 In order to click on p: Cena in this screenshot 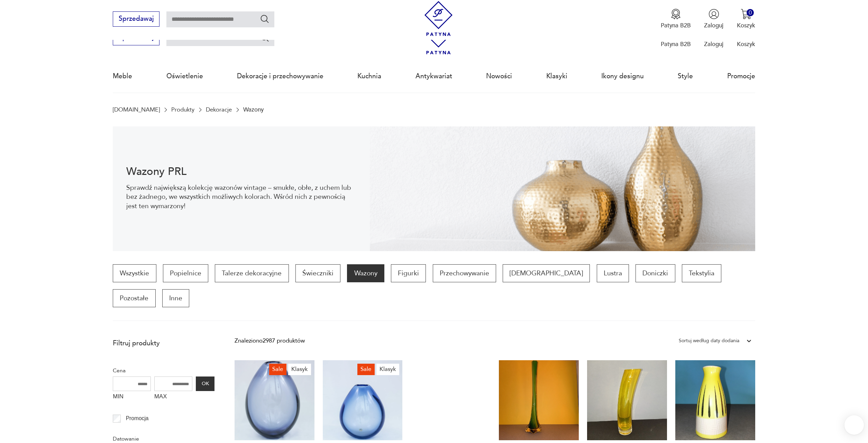, I will do `click(163, 371)`.